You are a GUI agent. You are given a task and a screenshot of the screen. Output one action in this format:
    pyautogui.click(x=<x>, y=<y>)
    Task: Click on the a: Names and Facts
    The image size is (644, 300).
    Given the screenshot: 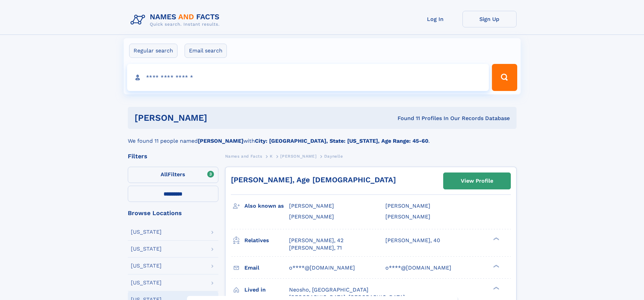 What is the action you would take?
    pyautogui.click(x=244, y=156)
    